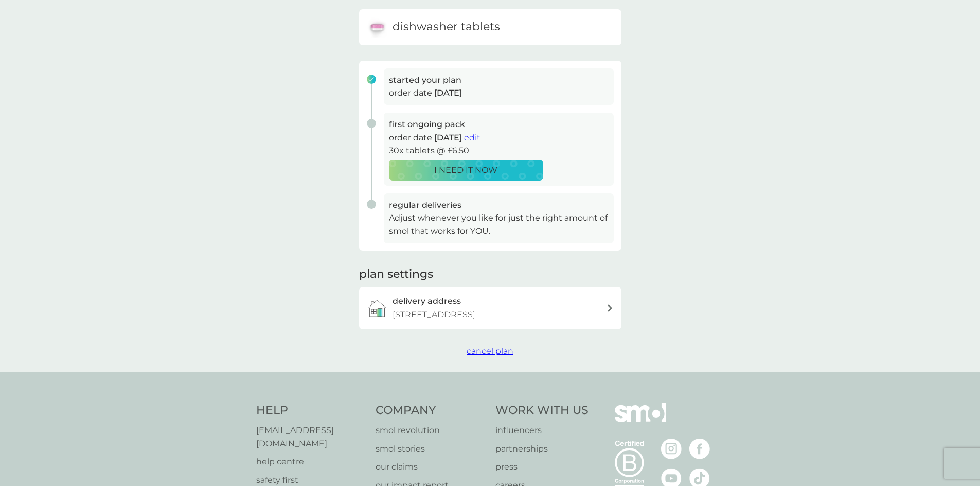 The width and height of the screenshot is (980, 486). I want to click on img: visit the smol Instagram page, so click(671, 449).